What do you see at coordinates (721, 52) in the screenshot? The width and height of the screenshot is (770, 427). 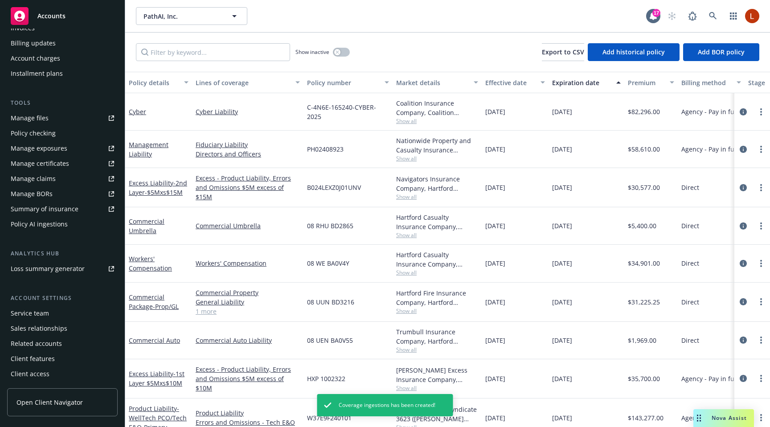 I see `span: Add BOR policy` at bounding box center [721, 52].